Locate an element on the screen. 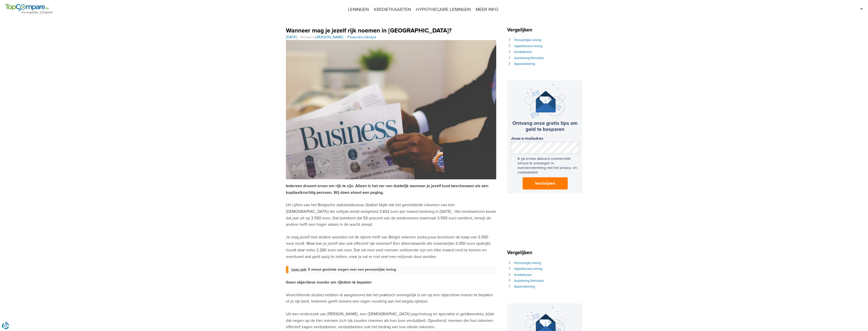 This screenshot has width=868, height=331. a: Lees ook: 5 meest gestelde vragen over een persoonlijke lening is located at coordinates (394, 270).